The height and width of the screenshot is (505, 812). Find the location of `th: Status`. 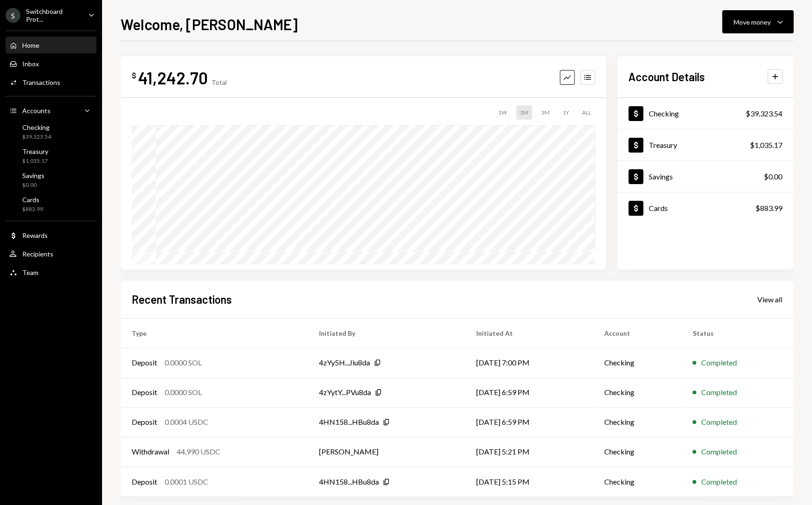

th: Status is located at coordinates (737, 333).